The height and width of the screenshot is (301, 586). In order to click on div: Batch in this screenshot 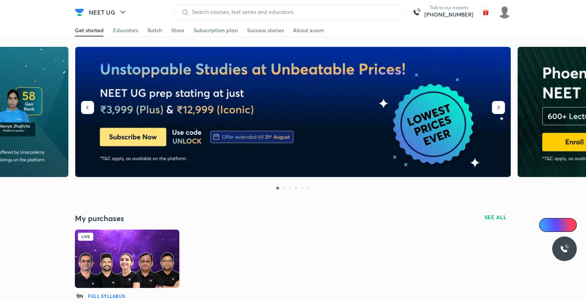, I will do `click(155, 30)`.